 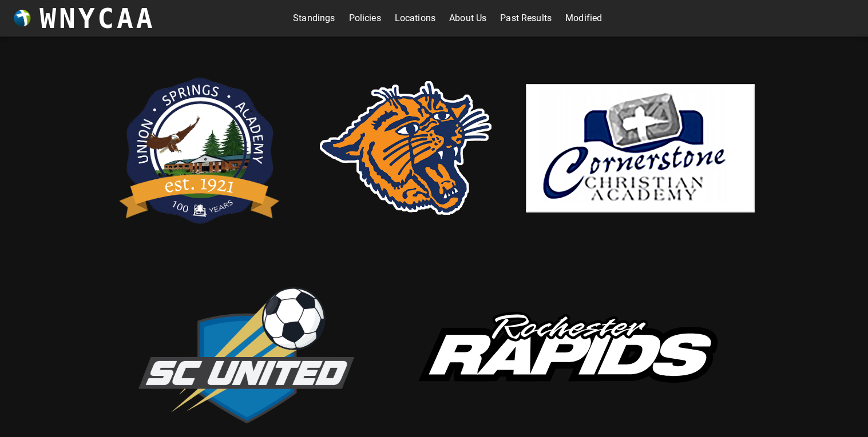 What do you see at coordinates (245, 353) in the screenshot?
I see `img: scUnited.png` at bounding box center [245, 353].